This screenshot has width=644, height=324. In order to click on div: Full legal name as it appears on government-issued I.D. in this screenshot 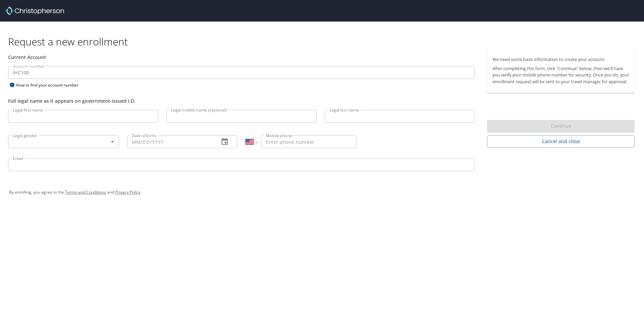, I will do `click(242, 101)`.